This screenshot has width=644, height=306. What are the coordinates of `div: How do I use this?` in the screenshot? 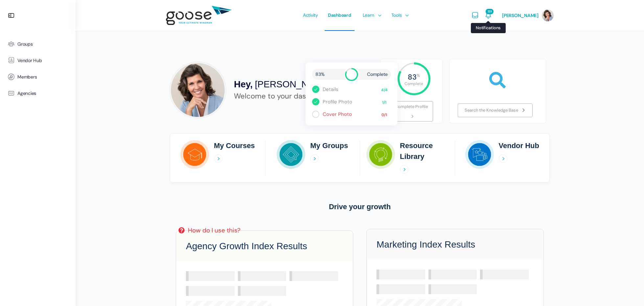 It's located at (214, 230).